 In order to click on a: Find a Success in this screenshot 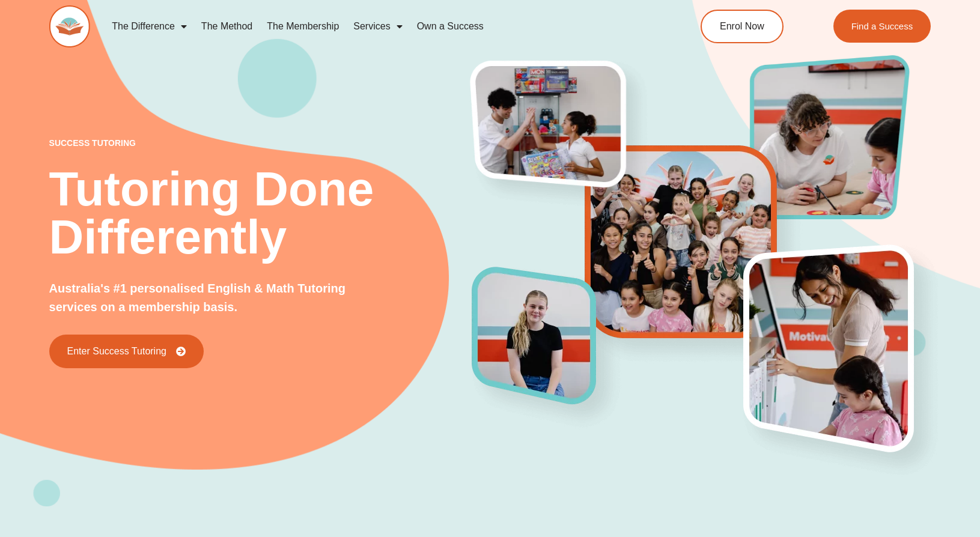, I will do `click(882, 26)`.